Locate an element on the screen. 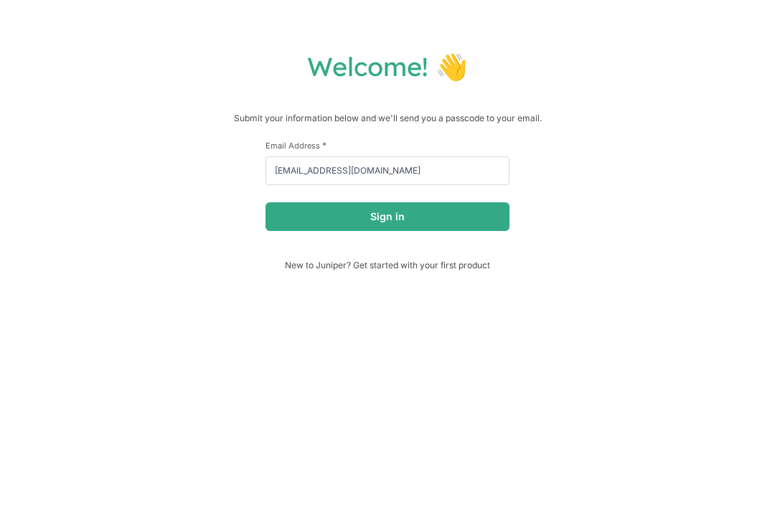 The width and height of the screenshot is (775, 505). h1: Welcome! 👋 is located at coordinates (387, 66).